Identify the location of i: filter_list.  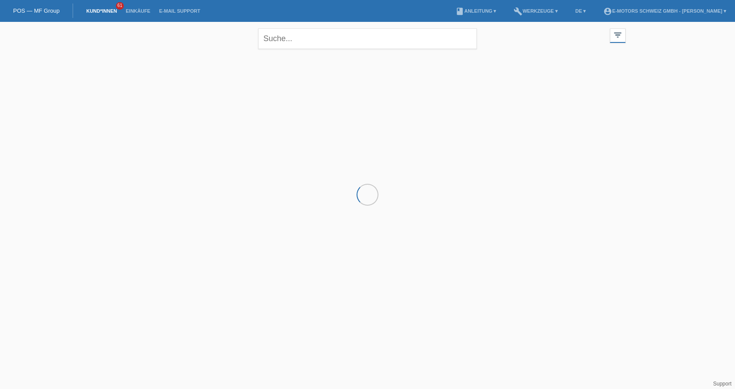
(618, 35).